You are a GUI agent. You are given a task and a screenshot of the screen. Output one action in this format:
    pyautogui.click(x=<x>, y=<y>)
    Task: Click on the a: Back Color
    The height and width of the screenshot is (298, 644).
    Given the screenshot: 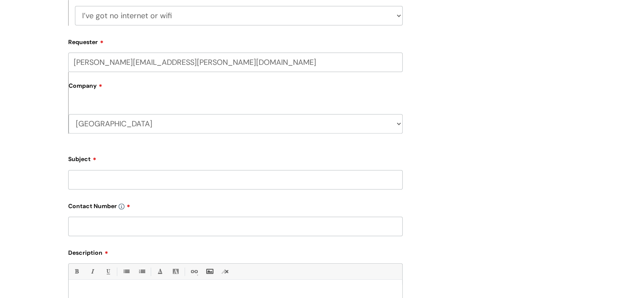 What is the action you would take?
    pyautogui.click(x=175, y=272)
    